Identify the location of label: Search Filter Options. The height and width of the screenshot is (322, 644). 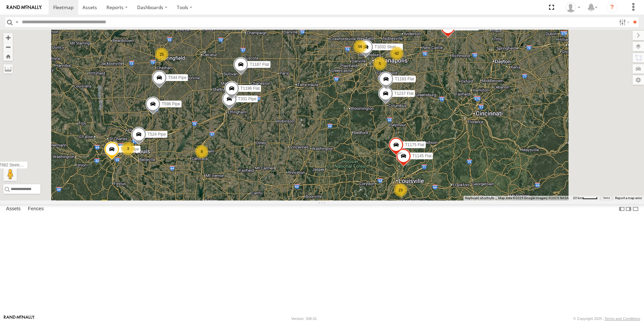
(624, 22).